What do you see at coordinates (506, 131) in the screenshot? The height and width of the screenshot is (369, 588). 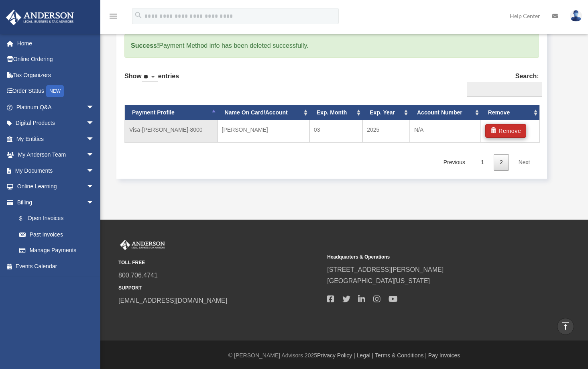 I see `button: Remove` at bounding box center [506, 131].